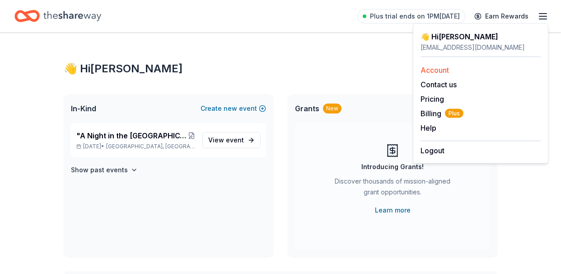 This screenshot has height=274, width=561. I want to click on button: Contact us, so click(438, 84).